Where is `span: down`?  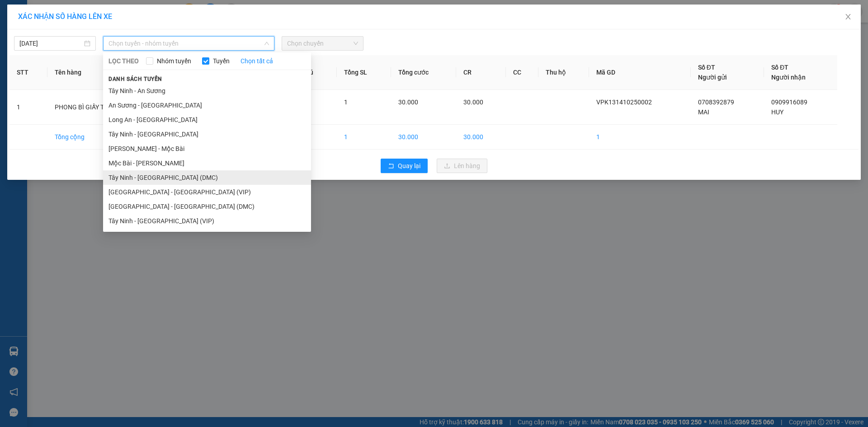 span: down is located at coordinates (267, 43).